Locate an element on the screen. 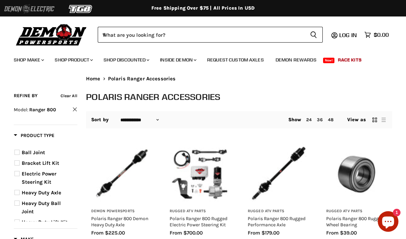 The height and width of the screenshot is (239, 406). h1: Polaris Ranger Accessories is located at coordinates (239, 97).